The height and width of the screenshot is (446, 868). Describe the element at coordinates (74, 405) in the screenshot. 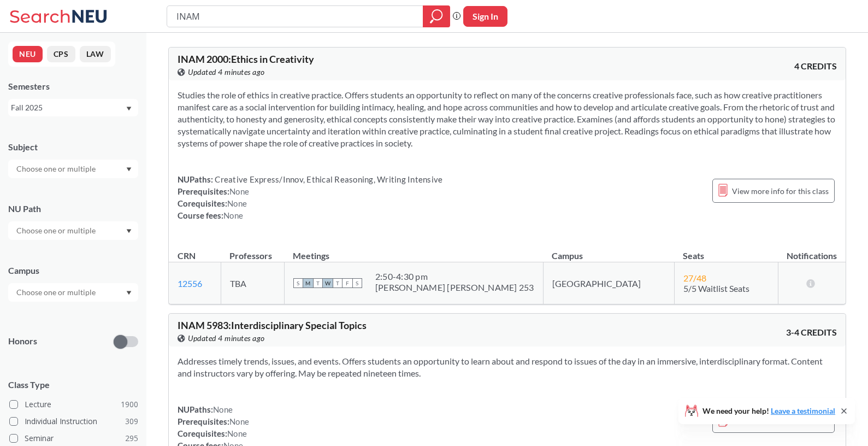

I see `label: Lecture` at that location.